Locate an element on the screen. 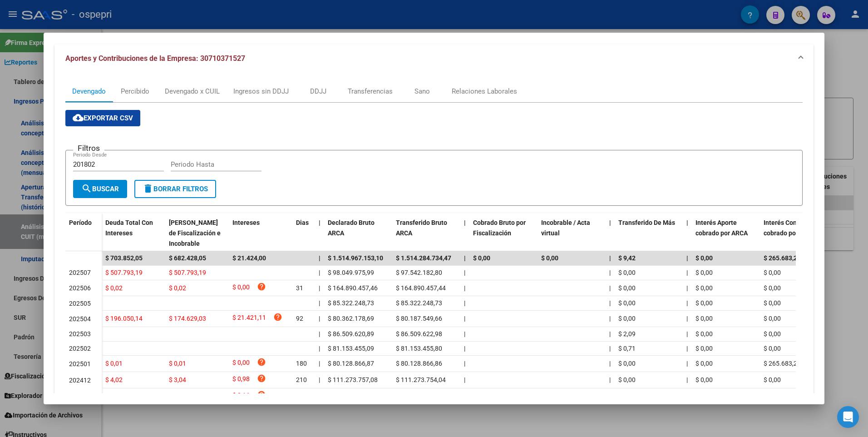  div: DDJJ is located at coordinates (319, 91).